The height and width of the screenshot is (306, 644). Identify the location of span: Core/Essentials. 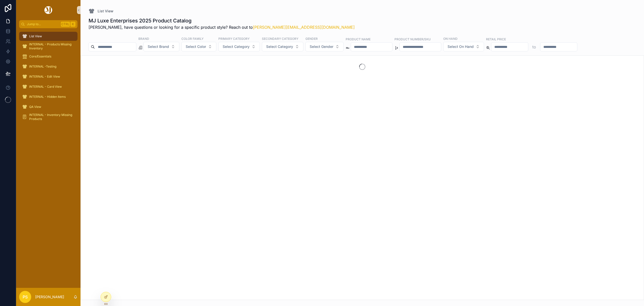
(40, 57).